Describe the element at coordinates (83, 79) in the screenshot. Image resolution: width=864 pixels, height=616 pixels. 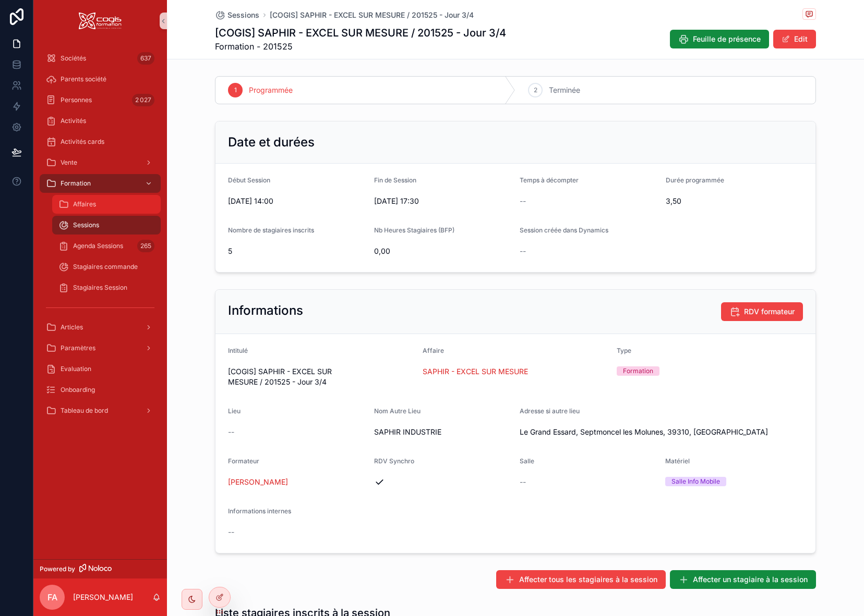
I see `span: Parents société` at that location.